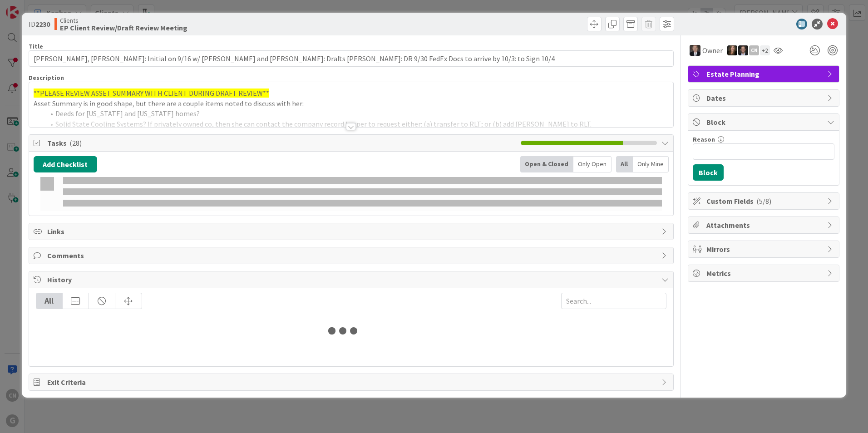 The height and width of the screenshot is (433, 868). Describe the element at coordinates (704, 139) in the screenshot. I see `label: Reason` at that location.